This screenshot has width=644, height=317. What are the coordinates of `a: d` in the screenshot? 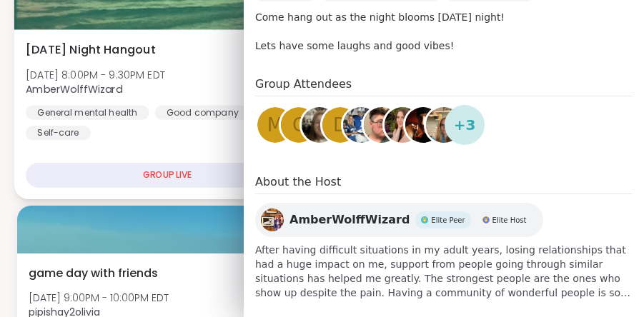 It's located at (340, 125).